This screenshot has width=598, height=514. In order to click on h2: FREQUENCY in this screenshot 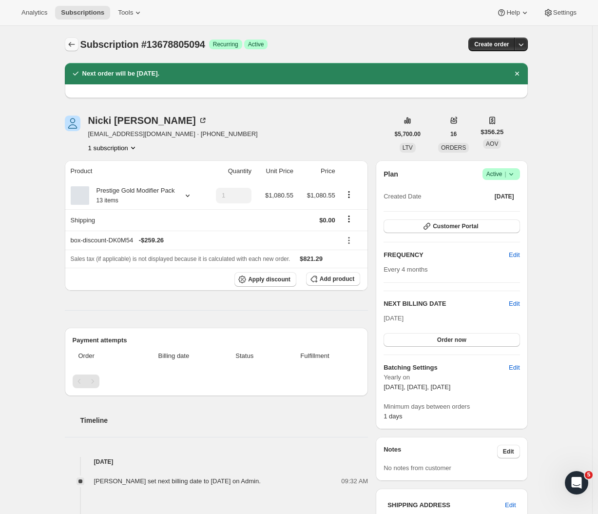, I will do `click(446, 255)`.